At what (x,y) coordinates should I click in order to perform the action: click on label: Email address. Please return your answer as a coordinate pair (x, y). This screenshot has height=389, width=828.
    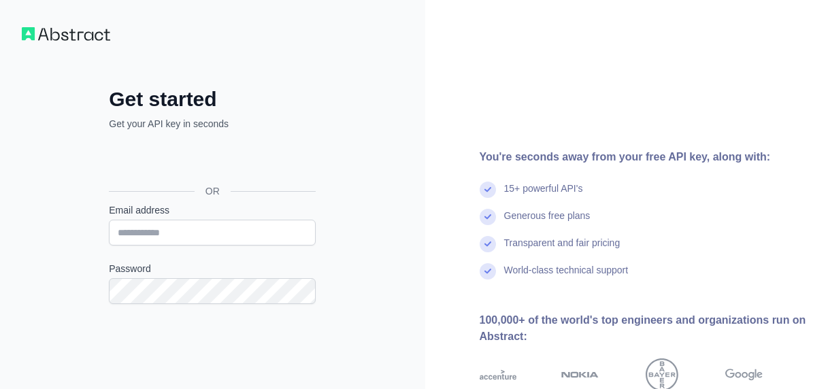
    Looking at the image, I should click on (212, 210).